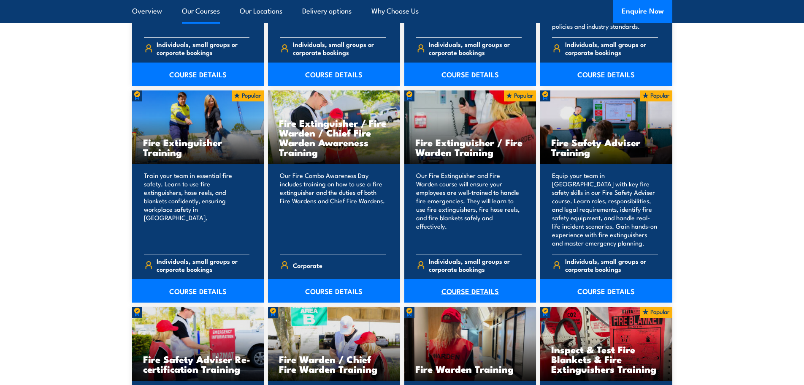 This screenshot has height=385, width=804. Describe the element at coordinates (606, 147) in the screenshot. I see `h3: Fire Safety Adviser Training` at that location.